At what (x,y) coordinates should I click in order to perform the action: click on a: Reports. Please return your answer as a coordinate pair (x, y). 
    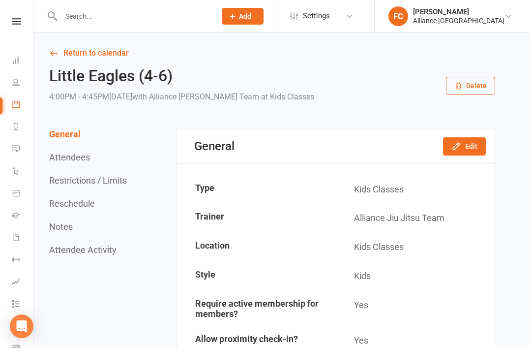
    Looking at the image, I should click on (23, 127).